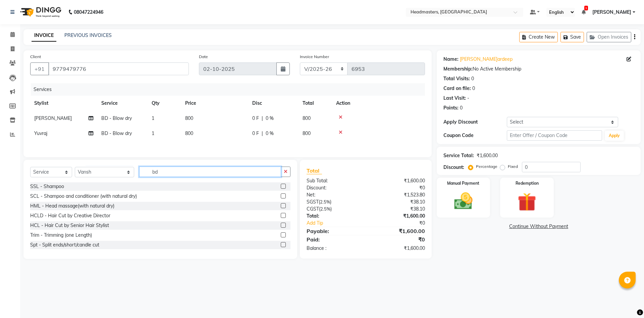 This screenshot has width=644, height=318. What do you see at coordinates (451, 59) in the screenshot?
I see `div: Name:` at bounding box center [451, 59].